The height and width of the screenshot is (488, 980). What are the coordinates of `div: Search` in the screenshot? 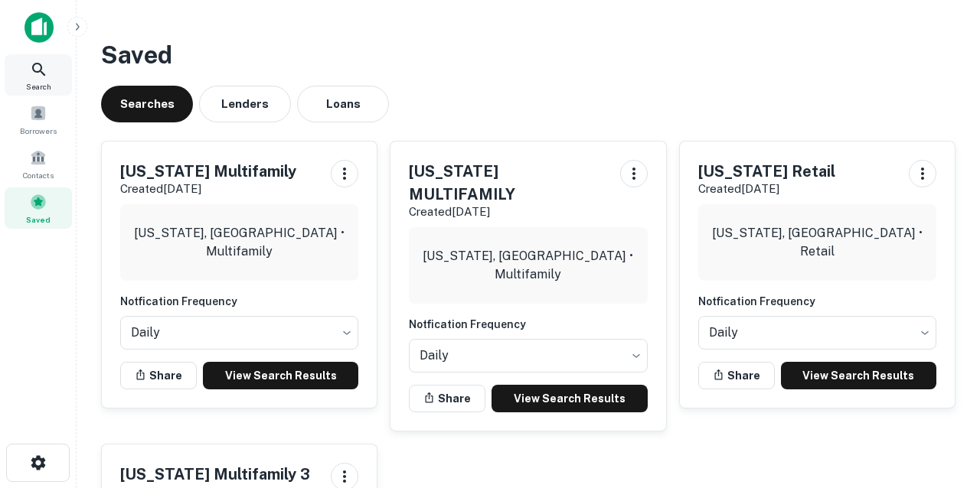 It's located at (38, 75).